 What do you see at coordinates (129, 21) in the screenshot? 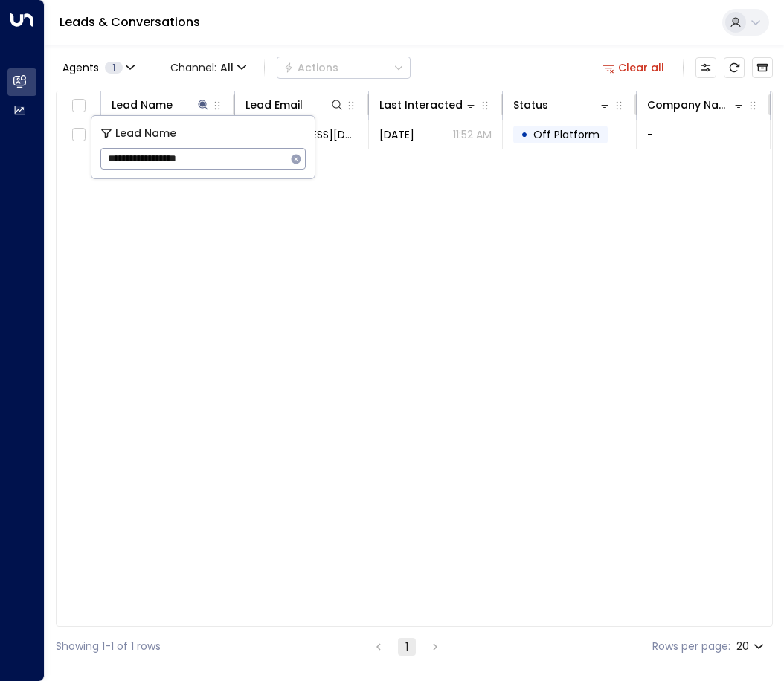
I see `a: Leads & Conversations` at bounding box center [129, 21].